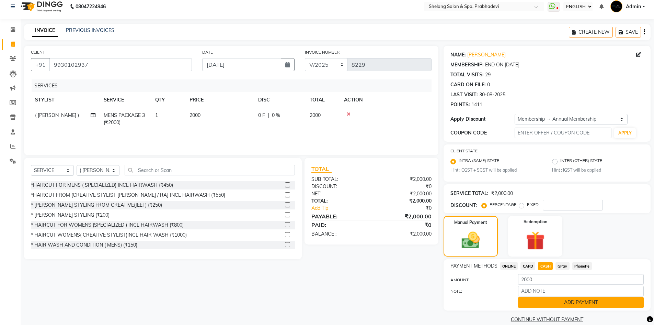 The height and width of the screenshot is (325, 654). I want to click on span: TOTAL, so click(322, 169).